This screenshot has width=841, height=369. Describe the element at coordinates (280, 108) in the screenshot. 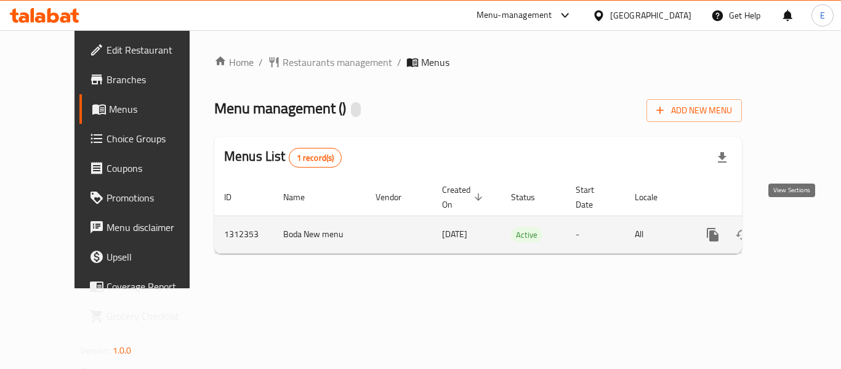

I see `span: Menu management ( )` at that location.